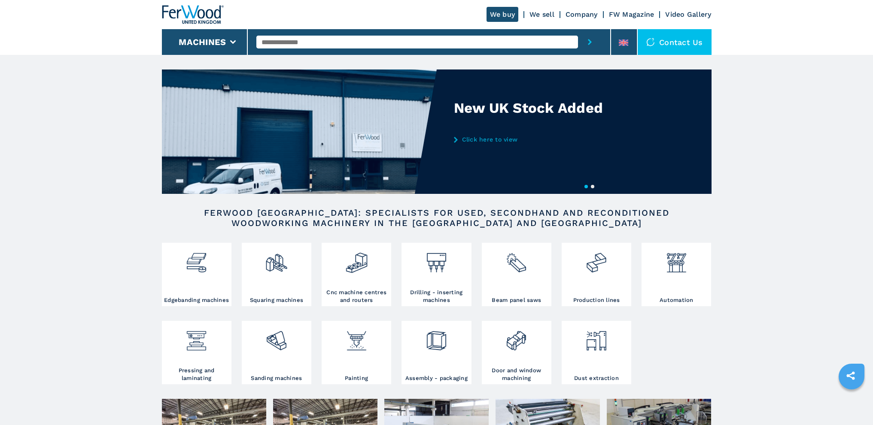 This screenshot has height=425, width=873. I want to click on h3: Pressing and laminating, so click(197, 375).